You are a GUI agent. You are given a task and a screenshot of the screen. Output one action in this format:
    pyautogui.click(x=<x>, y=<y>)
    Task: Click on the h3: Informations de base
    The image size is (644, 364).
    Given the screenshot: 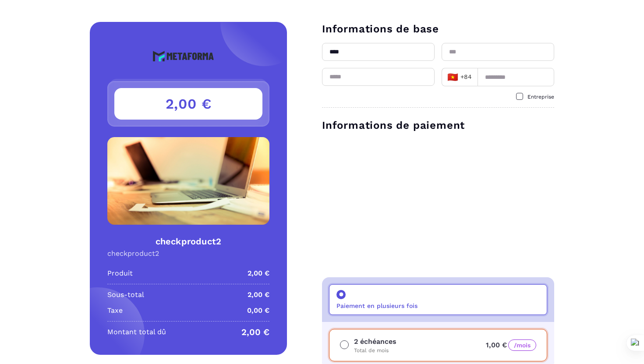 What is the action you would take?
    pyautogui.click(x=438, y=29)
    